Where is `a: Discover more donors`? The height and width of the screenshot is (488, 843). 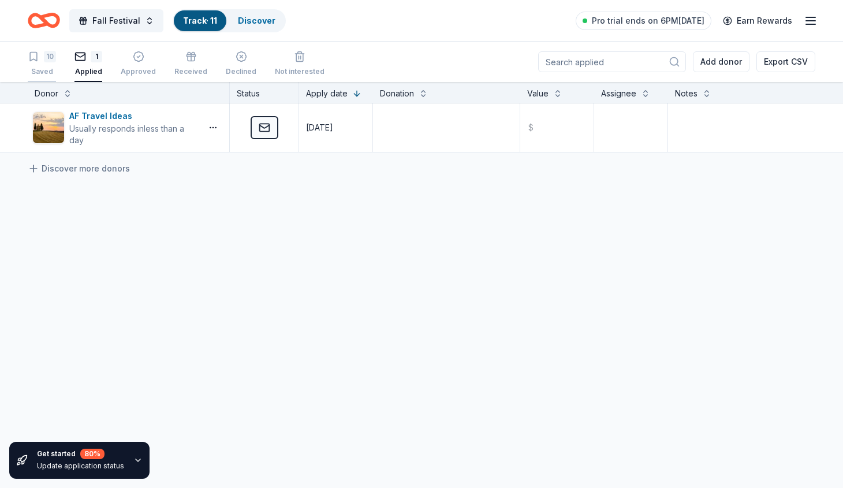
a: Discover more donors is located at coordinates (78, 169).